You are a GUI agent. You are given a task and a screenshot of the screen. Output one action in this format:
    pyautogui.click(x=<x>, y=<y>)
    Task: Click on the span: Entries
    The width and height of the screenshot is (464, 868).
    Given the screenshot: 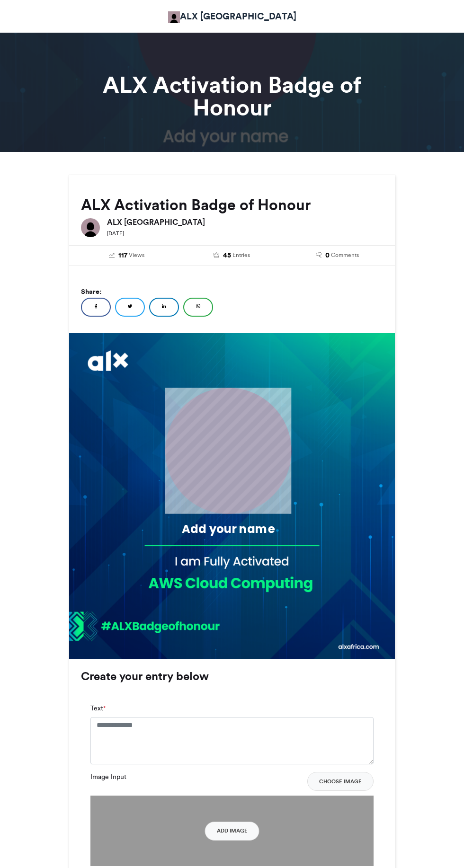 What is the action you would take?
    pyautogui.click(x=241, y=255)
    